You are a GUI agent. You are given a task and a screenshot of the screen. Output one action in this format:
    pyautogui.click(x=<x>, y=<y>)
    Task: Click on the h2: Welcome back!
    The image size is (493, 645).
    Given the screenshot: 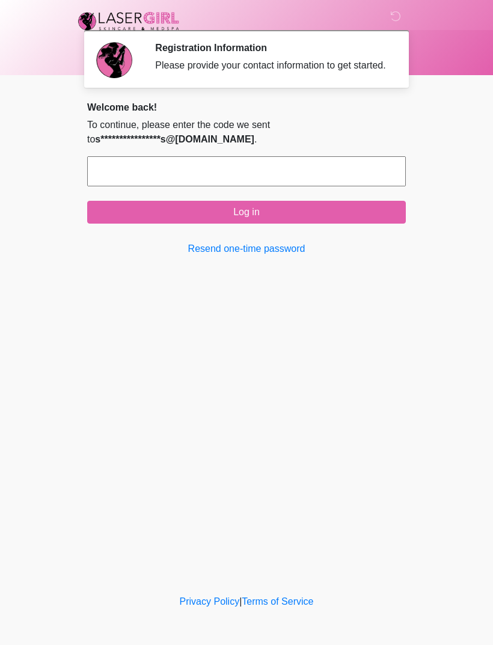 What is the action you would take?
    pyautogui.click(x=247, y=107)
    